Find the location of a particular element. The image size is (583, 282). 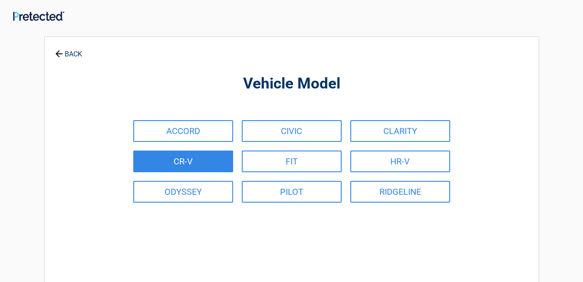

a: HR-V is located at coordinates (400, 162).